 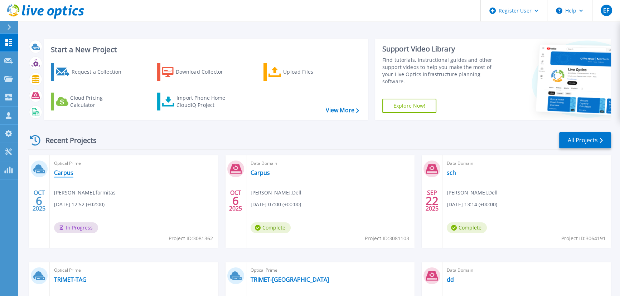 What do you see at coordinates (342, 110) in the screenshot?
I see `a: View More` at bounding box center [342, 110].